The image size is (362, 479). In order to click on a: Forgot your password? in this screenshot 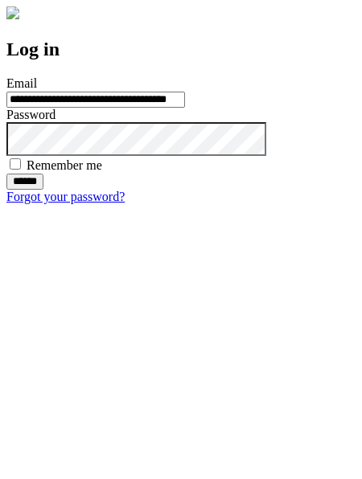, I will do `click(65, 196)`.